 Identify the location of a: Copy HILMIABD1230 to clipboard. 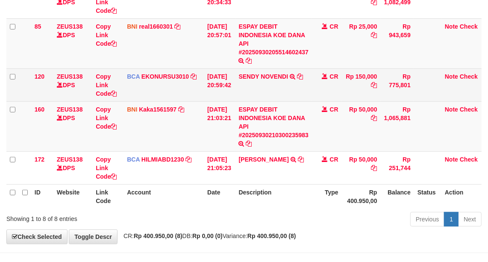
(188, 159).